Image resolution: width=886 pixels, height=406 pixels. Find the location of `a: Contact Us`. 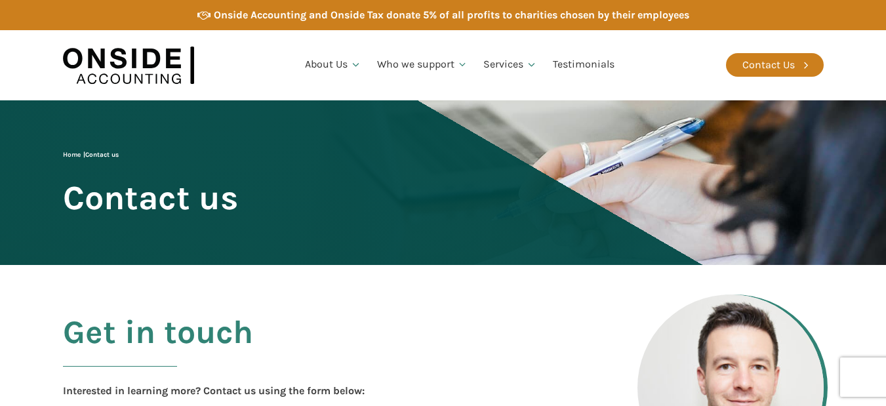

a: Contact Us is located at coordinates (775, 65).